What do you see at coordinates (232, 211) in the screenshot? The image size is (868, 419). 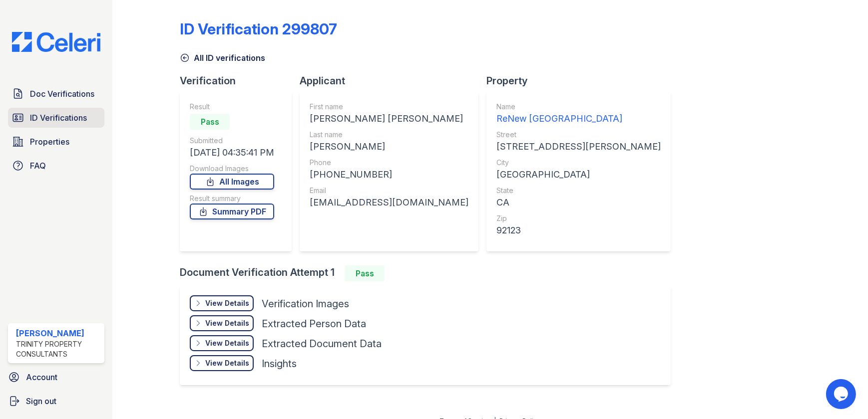 I see `a: Summary PDF` at bounding box center [232, 211].